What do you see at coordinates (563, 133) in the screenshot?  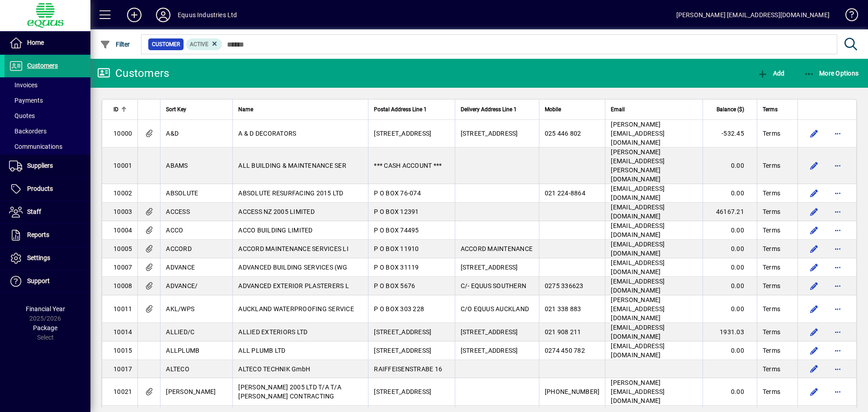 I see `span: 025 446 802` at bounding box center [563, 133].